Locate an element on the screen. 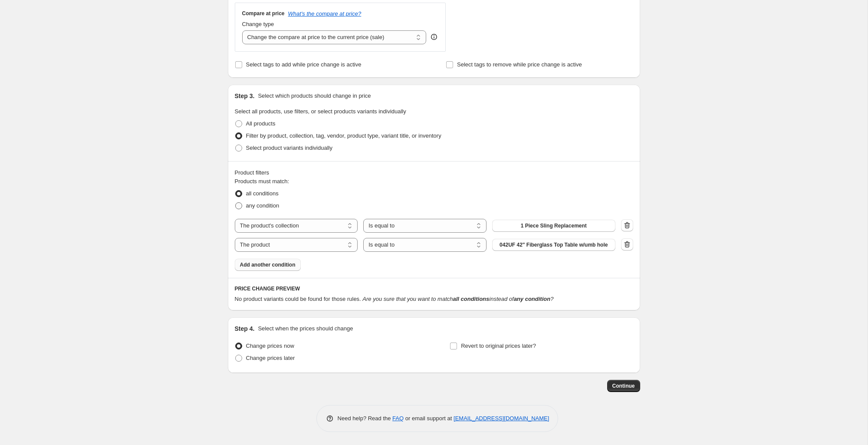 This screenshot has height=445, width=868. span: Select tags to add while price change is active is located at coordinates (304, 64).